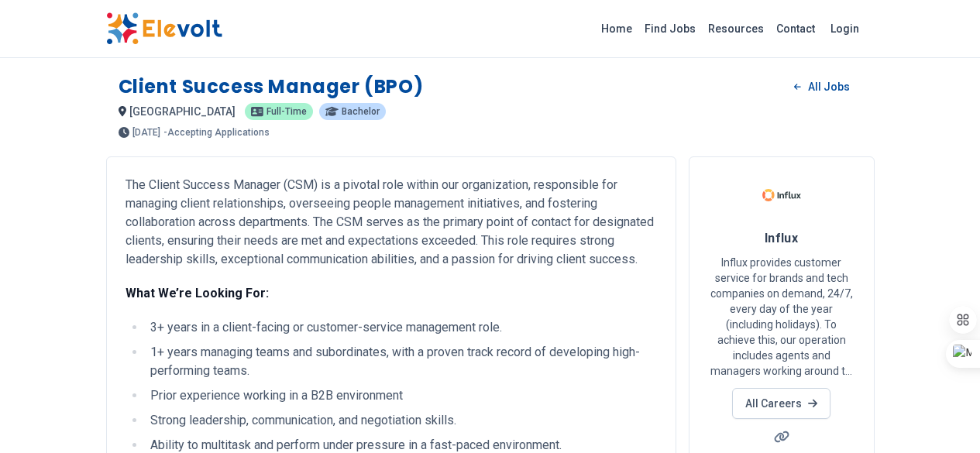  I want to click on a: Contact, so click(796, 28).